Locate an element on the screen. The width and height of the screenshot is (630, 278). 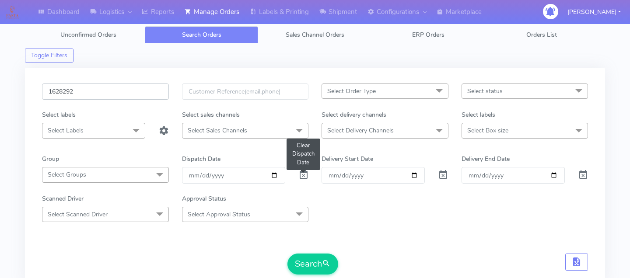
span: Search Orders is located at coordinates (202, 35).